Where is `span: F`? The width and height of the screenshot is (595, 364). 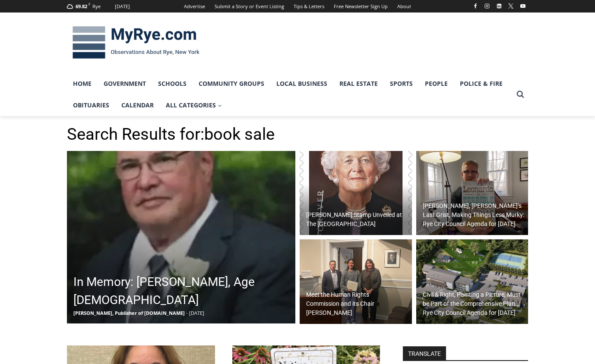 span: F is located at coordinates (89, 4).